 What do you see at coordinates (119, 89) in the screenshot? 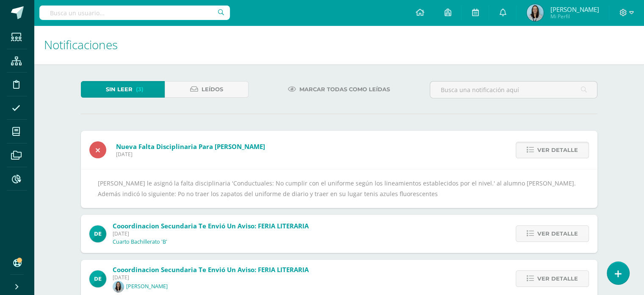
I see `span: Sin leer` at bounding box center [119, 89].